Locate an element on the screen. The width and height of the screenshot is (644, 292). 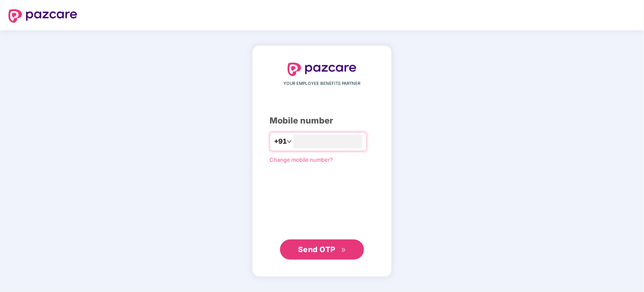
span: down is located at coordinates (289, 142).